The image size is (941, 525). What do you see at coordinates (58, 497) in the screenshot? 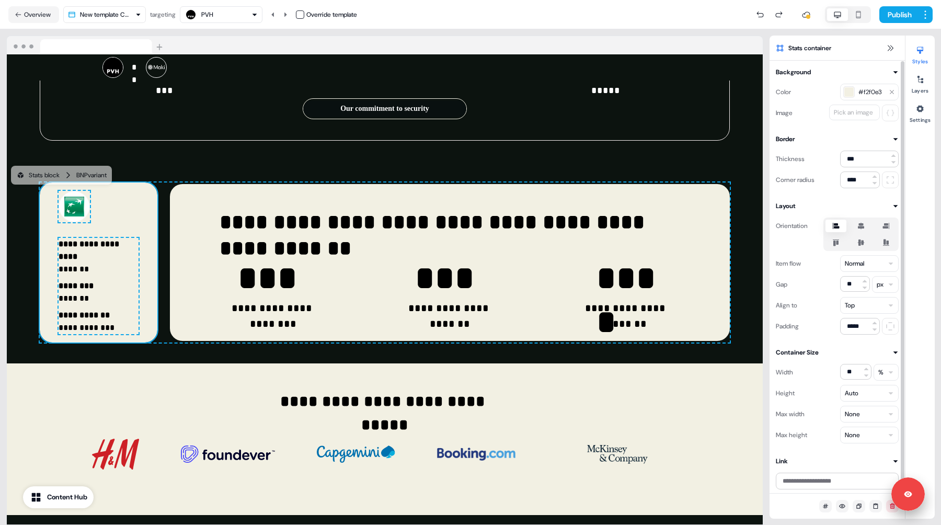
I see `button: Content Hub` at bounding box center [58, 497].